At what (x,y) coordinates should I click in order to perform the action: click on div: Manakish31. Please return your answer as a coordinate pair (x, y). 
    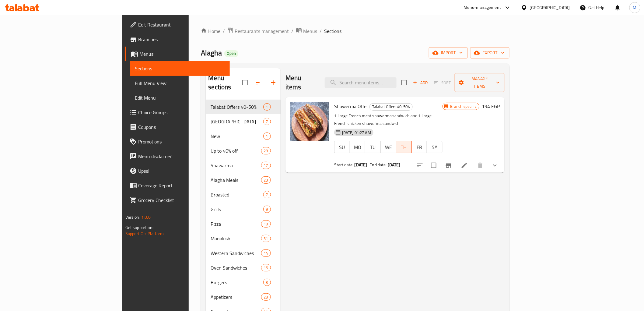
    Looking at the image, I should click on (243, 238).